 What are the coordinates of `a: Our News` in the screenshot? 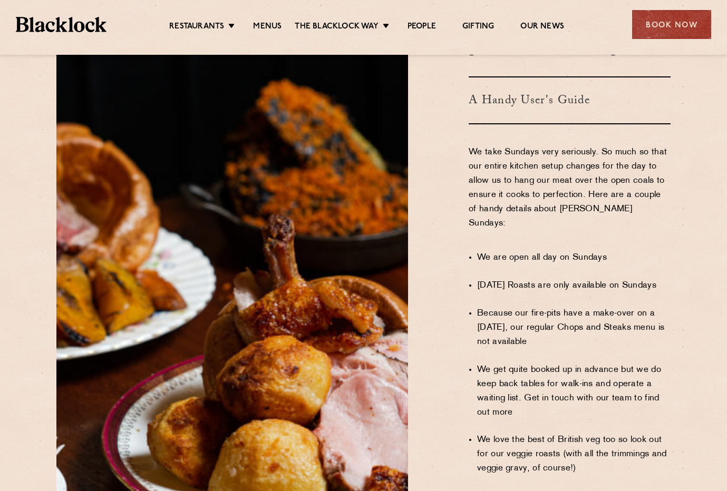 It's located at (542, 27).